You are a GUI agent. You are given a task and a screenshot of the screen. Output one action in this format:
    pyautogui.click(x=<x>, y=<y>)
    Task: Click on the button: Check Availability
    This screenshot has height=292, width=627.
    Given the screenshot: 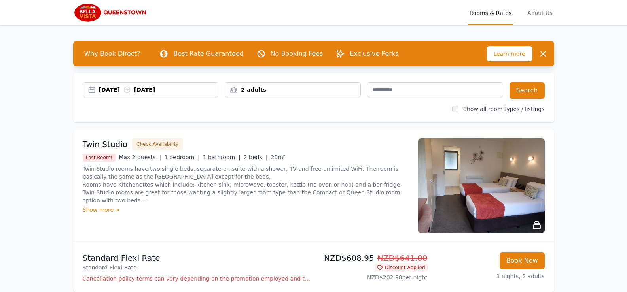 What is the action you would take?
    pyautogui.click(x=157, y=144)
    